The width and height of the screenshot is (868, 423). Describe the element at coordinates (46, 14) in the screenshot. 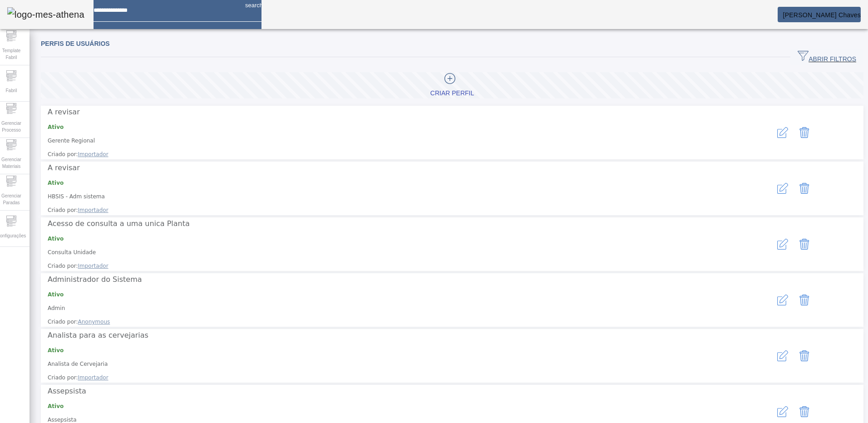

I see `img: logo-mes-athena` at that location.